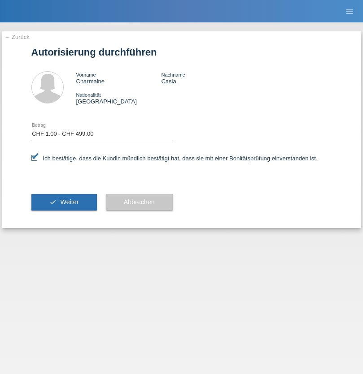  What do you see at coordinates (86, 75) in the screenshot?
I see `span: Vorname` at bounding box center [86, 75].